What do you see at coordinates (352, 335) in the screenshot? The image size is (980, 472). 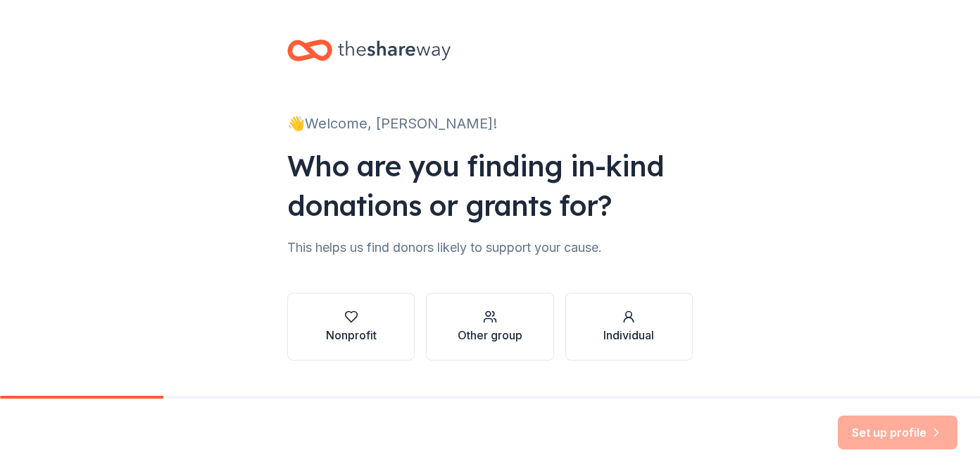 I see `div: Nonprofit` at bounding box center [352, 335].